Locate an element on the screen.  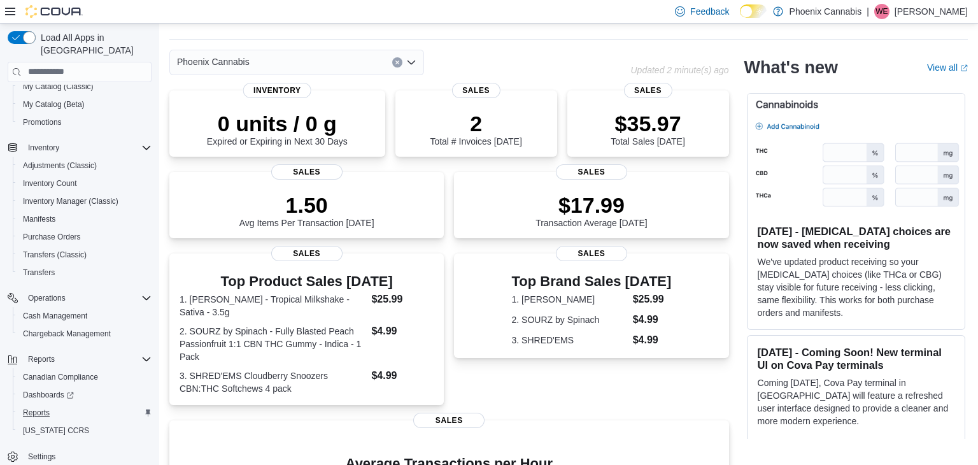
a: Inventory Count is located at coordinates (50, 183).